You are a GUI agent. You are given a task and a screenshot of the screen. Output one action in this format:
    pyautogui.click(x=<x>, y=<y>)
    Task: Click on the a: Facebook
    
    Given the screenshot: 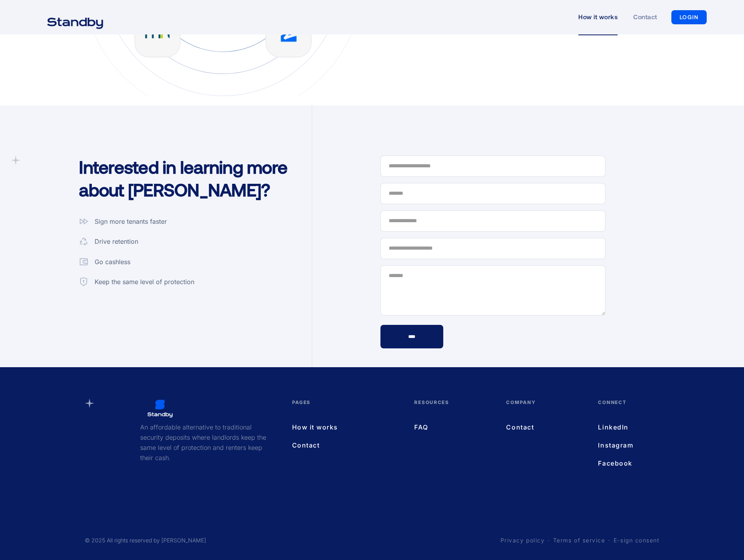 What is the action you would take?
    pyautogui.click(x=621, y=463)
    